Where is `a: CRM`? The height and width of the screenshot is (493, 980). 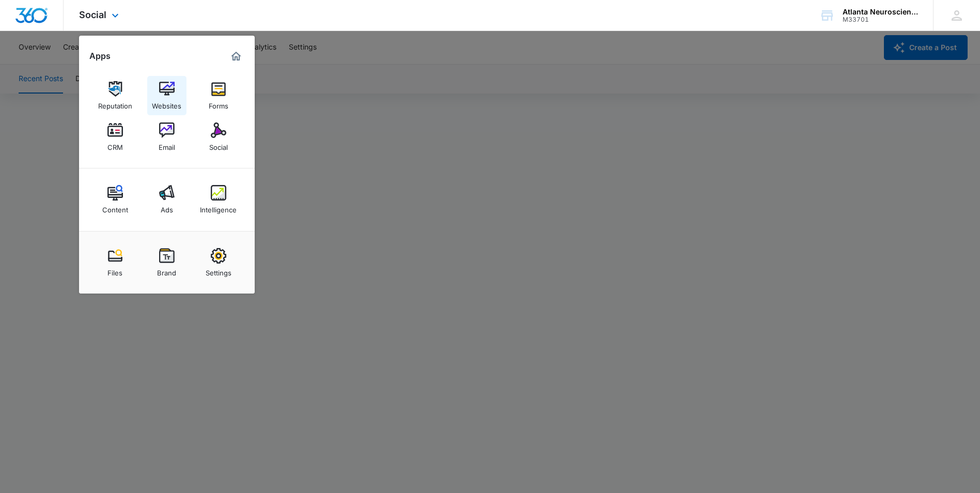 a: CRM is located at coordinates (115, 137).